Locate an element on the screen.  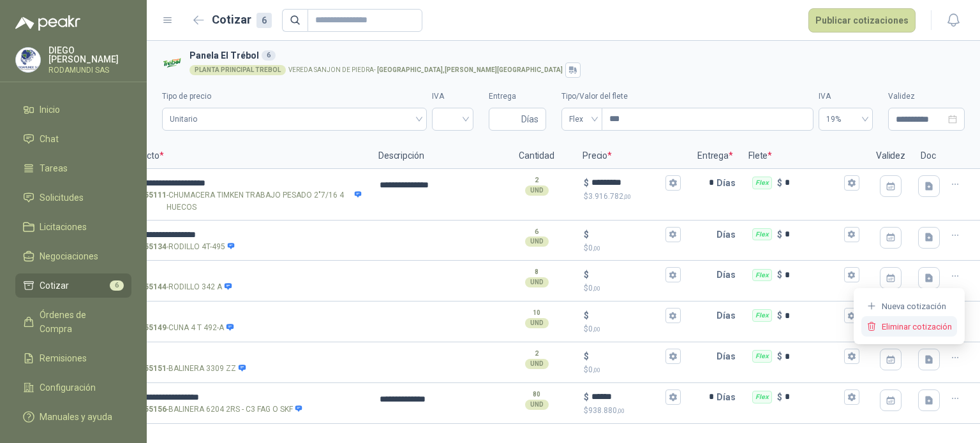
p: Producto is located at coordinates (243, 156).